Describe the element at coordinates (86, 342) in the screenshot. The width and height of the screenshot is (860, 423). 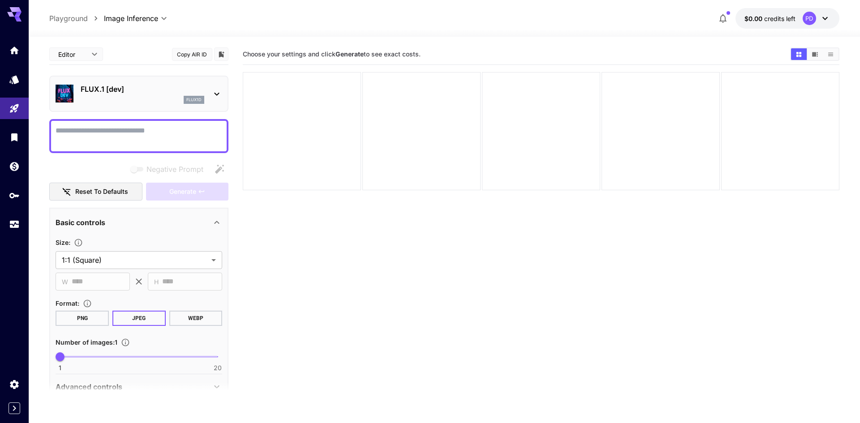
I see `span: Number of images : 1` at that location.